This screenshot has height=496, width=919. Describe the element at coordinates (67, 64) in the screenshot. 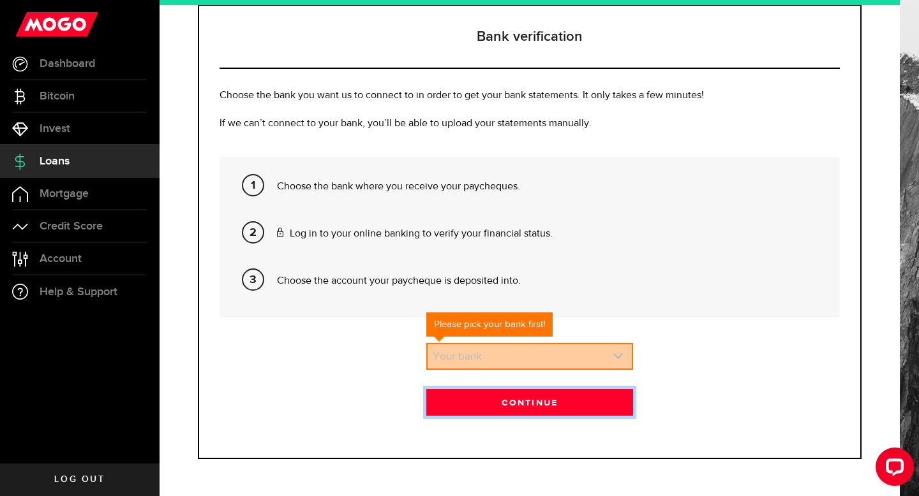

I see `span: Dashboard` at that location.